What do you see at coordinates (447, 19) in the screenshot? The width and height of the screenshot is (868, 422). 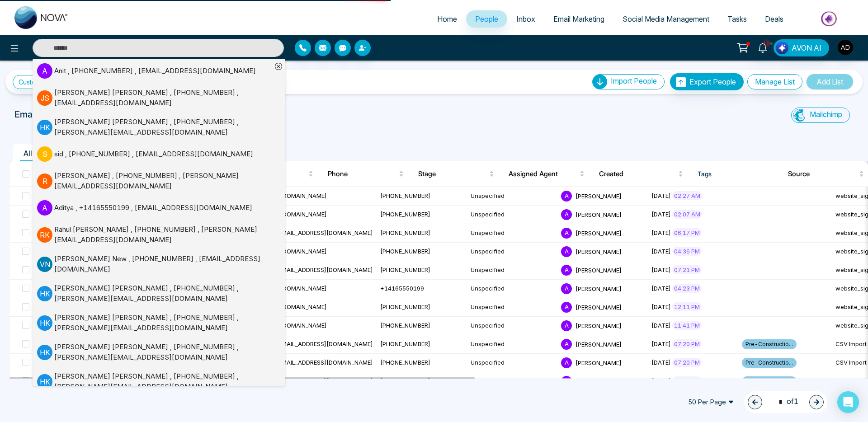 I see `a: Home` at bounding box center [447, 19].